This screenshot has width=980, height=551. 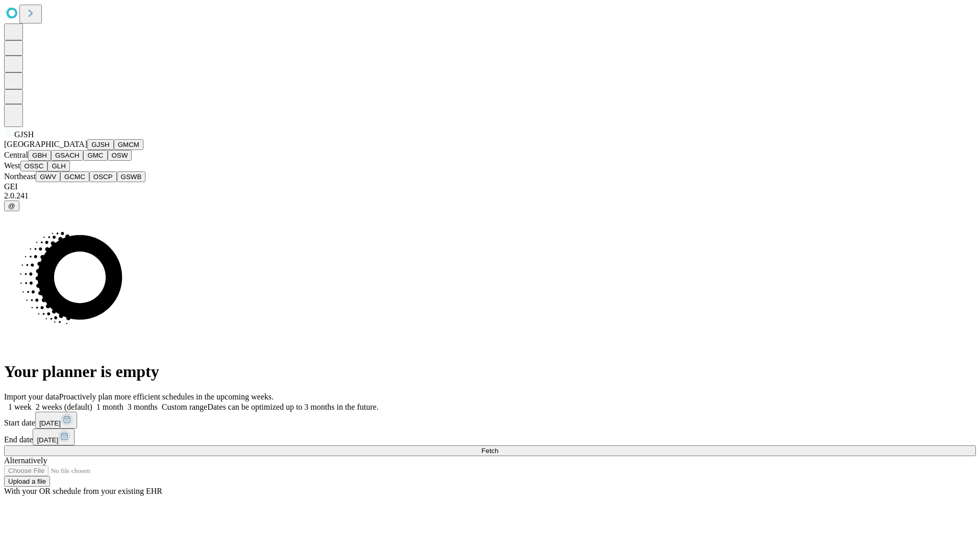 What do you see at coordinates (27, 481) in the screenshot?
I see `button: Upload a file` at bounding box center [27, 481].